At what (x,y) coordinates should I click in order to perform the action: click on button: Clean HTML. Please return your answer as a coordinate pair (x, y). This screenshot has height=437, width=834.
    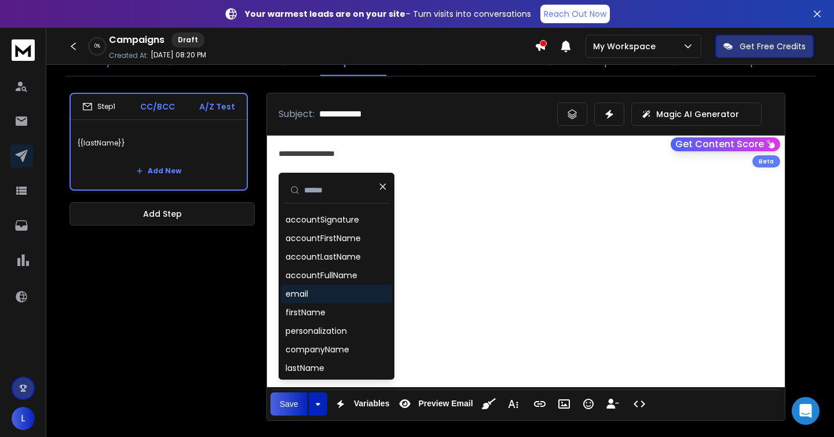
    Looking at the image, I should click on (489, 404).